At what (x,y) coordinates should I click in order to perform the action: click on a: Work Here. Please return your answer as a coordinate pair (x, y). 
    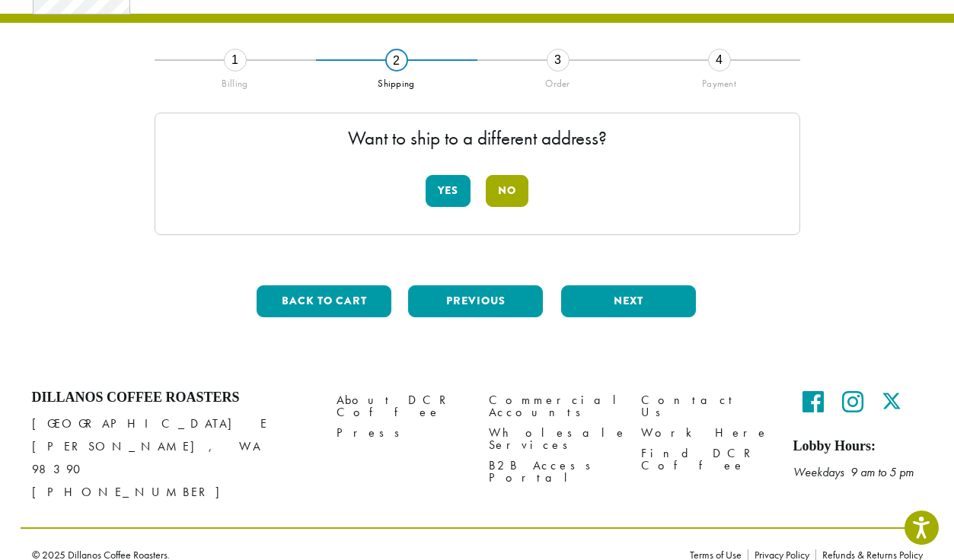
    Looking at the image, I should click on (706, 432).